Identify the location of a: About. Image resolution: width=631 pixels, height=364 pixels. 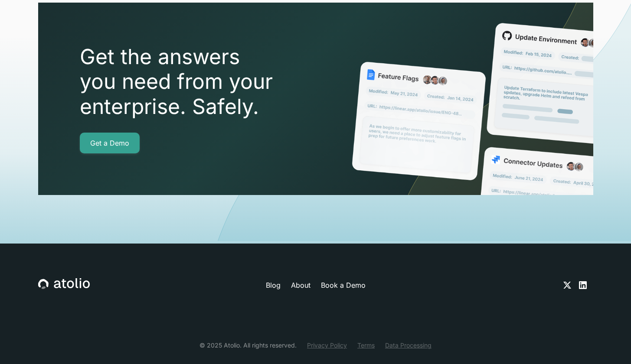
(300, 285).